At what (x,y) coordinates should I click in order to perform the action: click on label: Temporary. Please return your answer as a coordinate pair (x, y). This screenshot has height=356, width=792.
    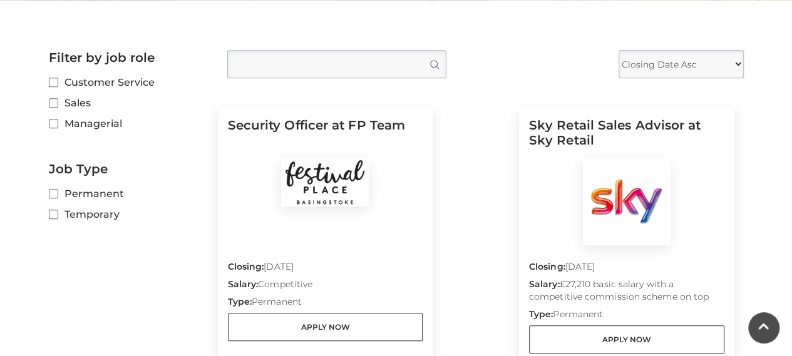
    Looking at the image, I should click on (128, 214).